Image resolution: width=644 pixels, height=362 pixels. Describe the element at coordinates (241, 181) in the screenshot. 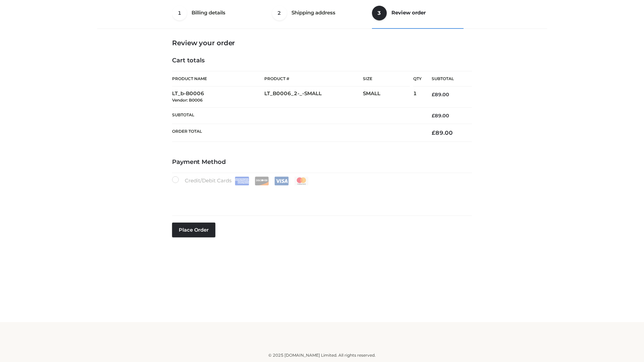

I see `label: Credit/Debit Cards` at that location.